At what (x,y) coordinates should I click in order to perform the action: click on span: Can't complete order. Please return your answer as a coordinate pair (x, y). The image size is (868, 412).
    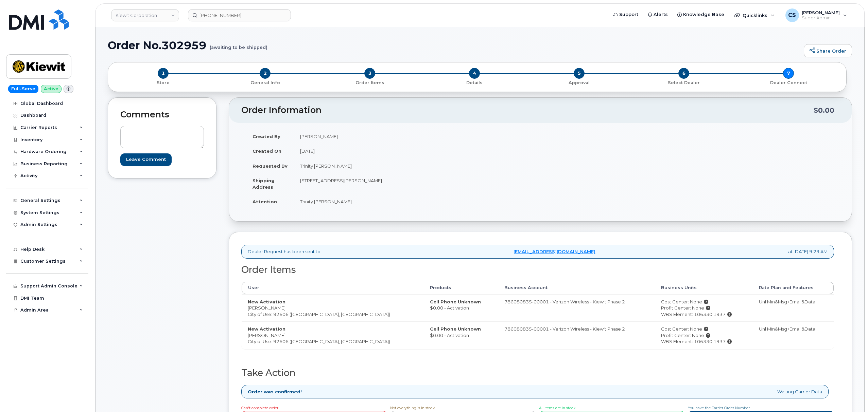
    Looking at the image, I should click on (260, 408).